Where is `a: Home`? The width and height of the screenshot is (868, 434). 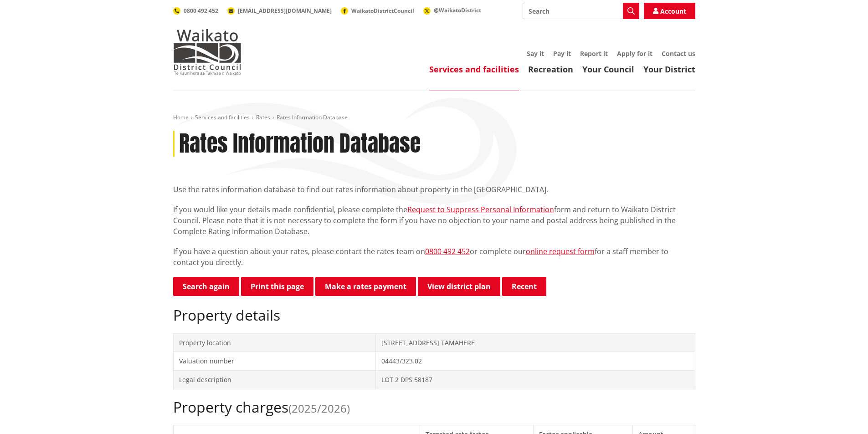 a: Home is located at coordinates (181, 117).